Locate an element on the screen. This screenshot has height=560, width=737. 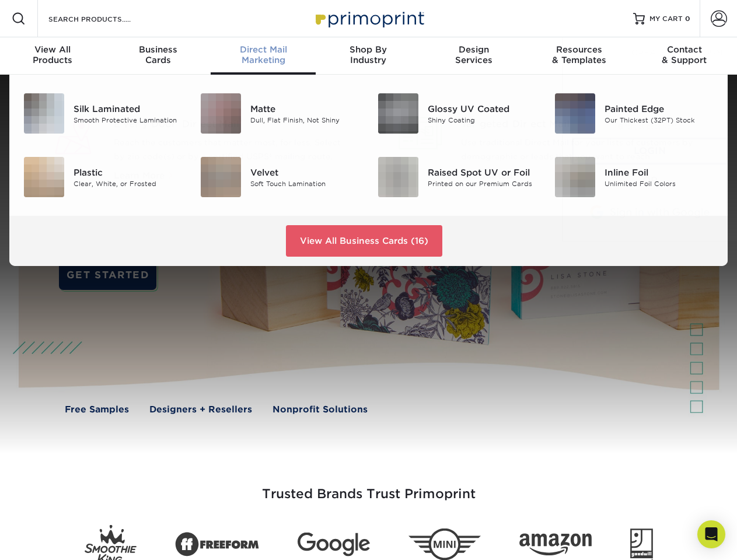
span: Business is located at coordinates (158, 49).